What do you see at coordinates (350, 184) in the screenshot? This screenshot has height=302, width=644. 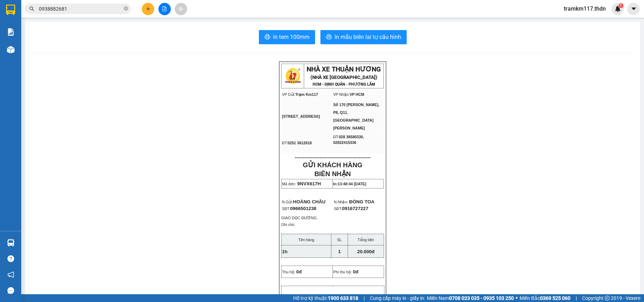 I see `span: In:` at bounding box center [350, 184].